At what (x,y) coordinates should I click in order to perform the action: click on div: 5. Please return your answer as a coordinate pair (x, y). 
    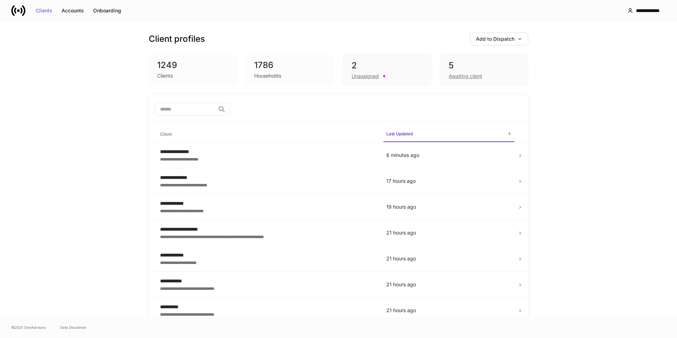
    Looking at the image, I should click on (484, 65).